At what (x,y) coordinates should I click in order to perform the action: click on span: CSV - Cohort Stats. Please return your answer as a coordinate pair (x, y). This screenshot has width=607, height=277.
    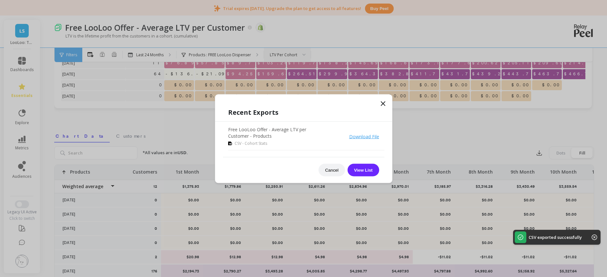
    Looking at the image, I should click on (251, 143).